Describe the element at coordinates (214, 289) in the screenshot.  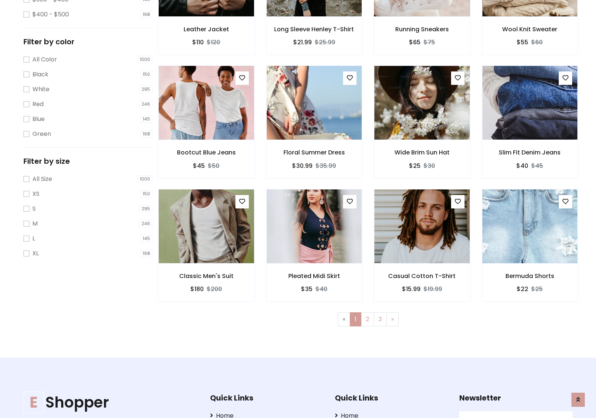
I see `del: $200` at that location.